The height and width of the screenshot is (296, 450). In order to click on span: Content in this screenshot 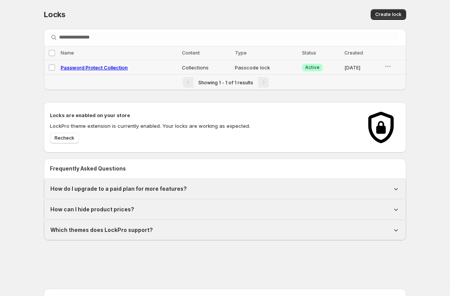, I will do `click(191, 53)`.